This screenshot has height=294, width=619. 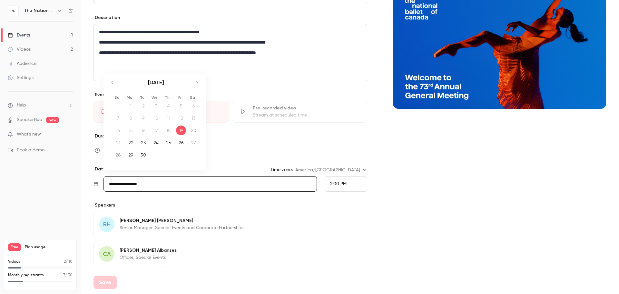 What do you see at coordinates (13, 11) in the screenshot?
I see `img: The National Ballet of Canada` at bounding box center [13, 11].